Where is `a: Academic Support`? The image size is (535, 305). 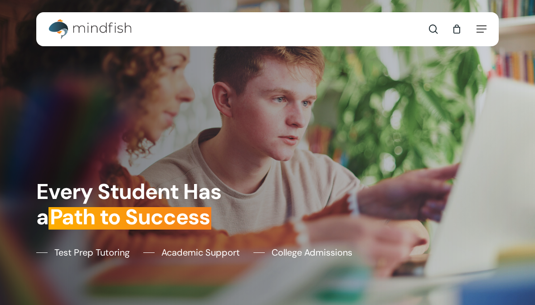
a: Academic Support is located at coordinates (191, 252).